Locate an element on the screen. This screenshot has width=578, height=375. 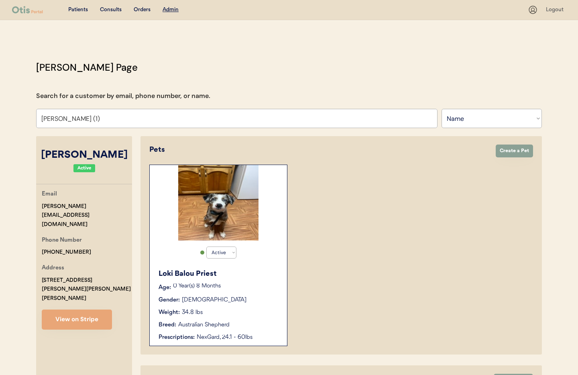
div: Email is located at coordinates (49, 194).